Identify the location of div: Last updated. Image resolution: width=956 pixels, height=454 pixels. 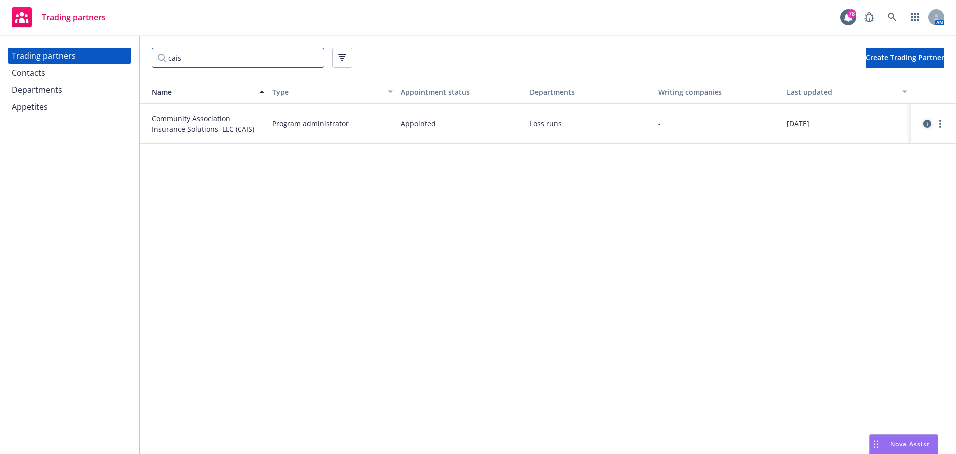
(842, 92).